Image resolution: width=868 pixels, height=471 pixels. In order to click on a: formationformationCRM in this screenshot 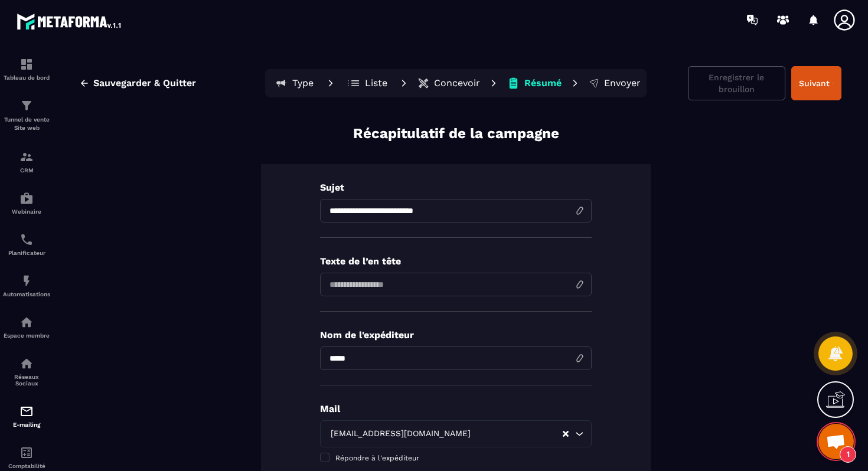, I will do `click(27, 162)`.